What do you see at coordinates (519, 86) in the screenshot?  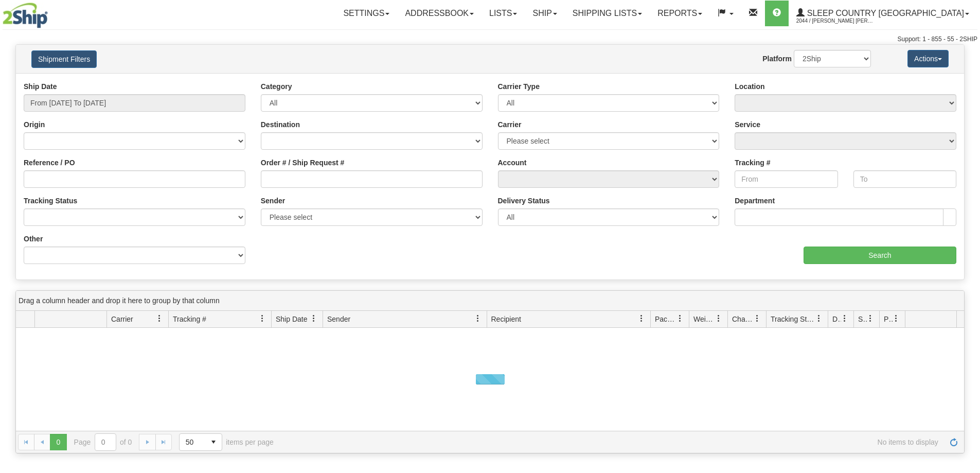 I see `label: Carrier Type` at bounding box center [519, 86].